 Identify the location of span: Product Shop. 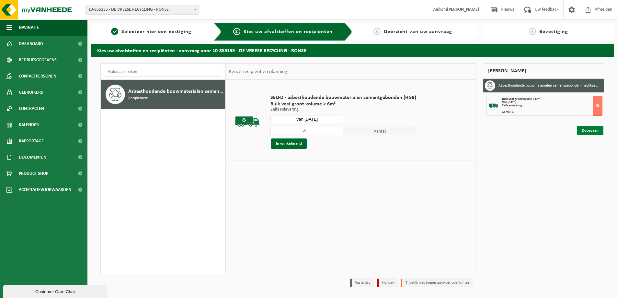
(33, 173).